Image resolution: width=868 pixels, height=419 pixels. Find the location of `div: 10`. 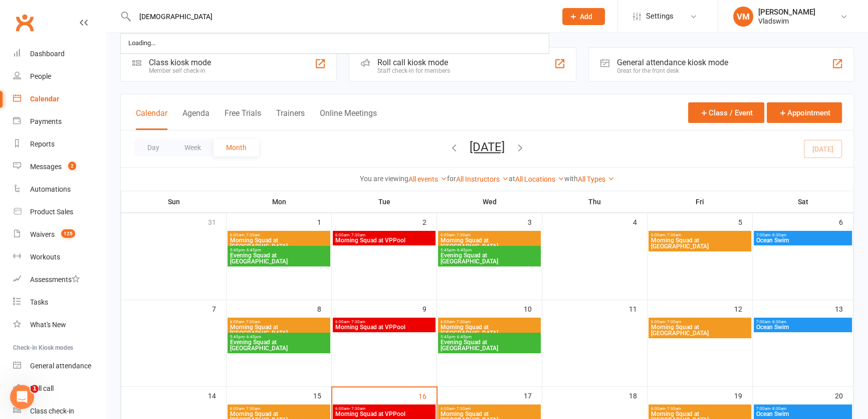

div: 10 is located at coordinates (533, 308).